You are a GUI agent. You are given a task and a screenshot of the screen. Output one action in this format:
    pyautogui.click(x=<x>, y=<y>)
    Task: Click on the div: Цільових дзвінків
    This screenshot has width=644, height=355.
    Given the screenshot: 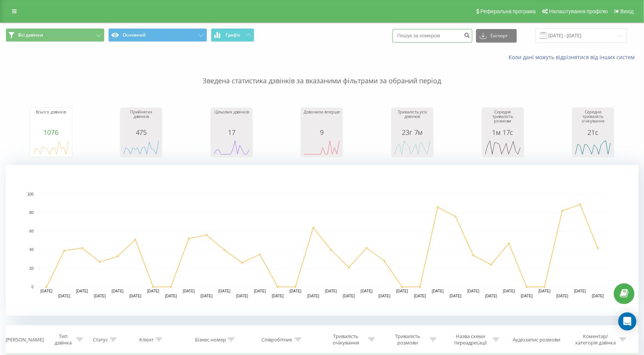 What is the action you would take?
    pyautogui.click(x=231, y=119)
    